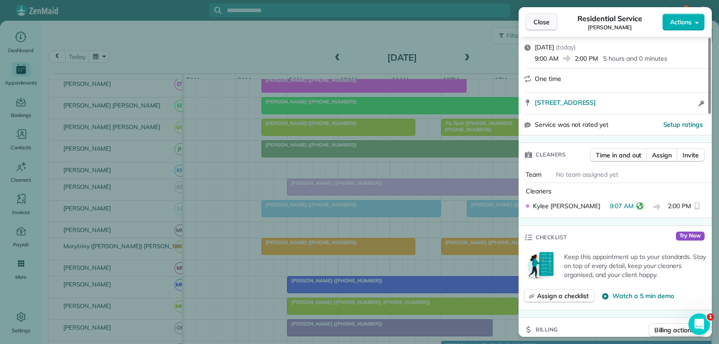 The width and height of the screenshot is (719, 344). Describe the element at coordinates (572, 124) in the screenshot. I see `span: Service was not rated yet` at that location.